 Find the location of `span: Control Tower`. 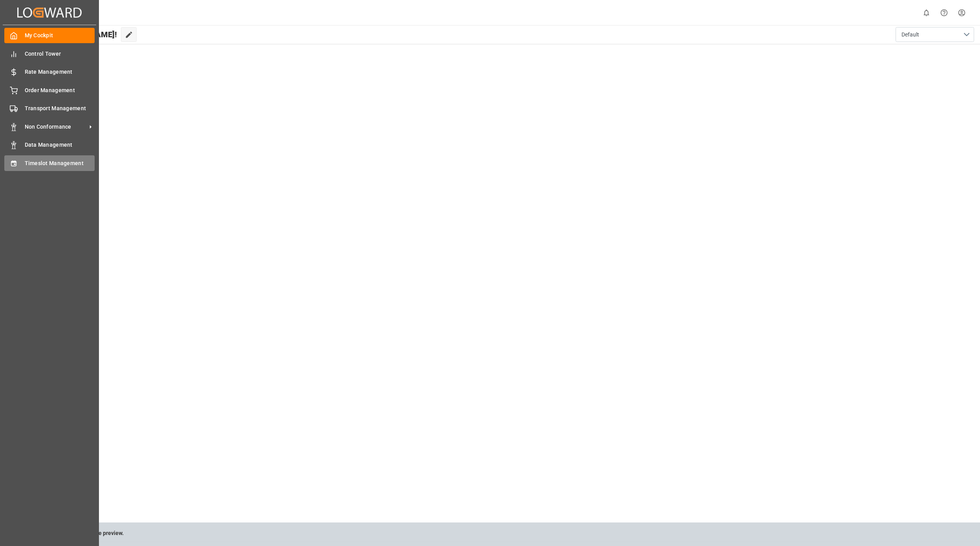

span: Control Tower is located at coordinates (59, 53).